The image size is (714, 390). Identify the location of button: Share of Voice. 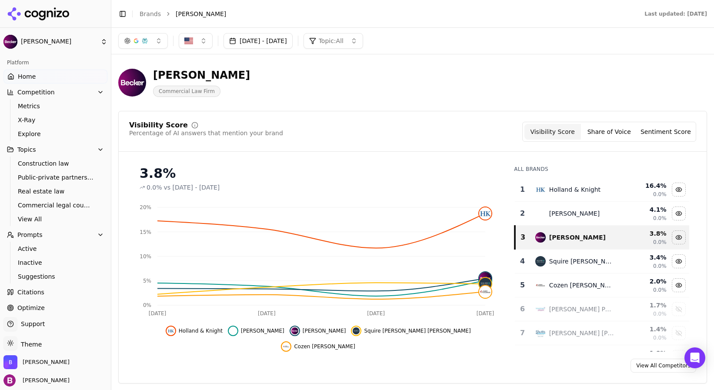
(609, 132).